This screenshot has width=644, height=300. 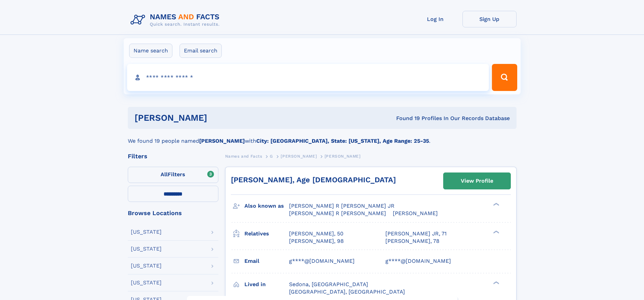 What do you see at coordinates (435, 19) in the screenshot?
I see `a: Log In` at bounding box center [435, 19].